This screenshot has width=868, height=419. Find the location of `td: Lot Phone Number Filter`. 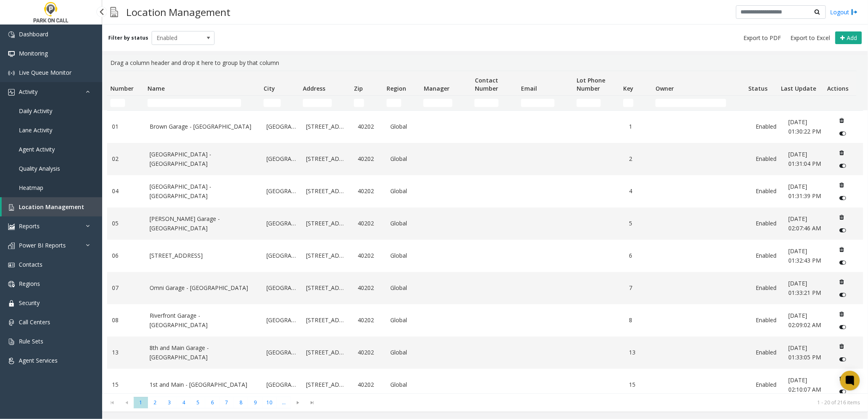

td: Lot Phone Number Filter is located at coordinates (597, 103).